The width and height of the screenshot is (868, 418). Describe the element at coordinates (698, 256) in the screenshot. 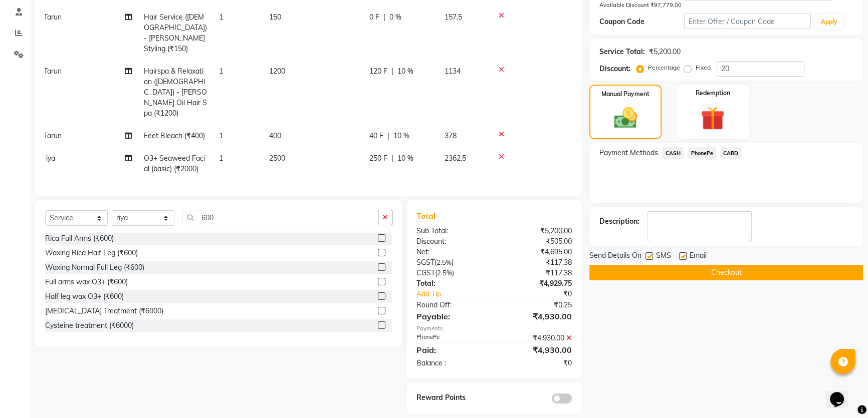

I see `span: Email` at that location.